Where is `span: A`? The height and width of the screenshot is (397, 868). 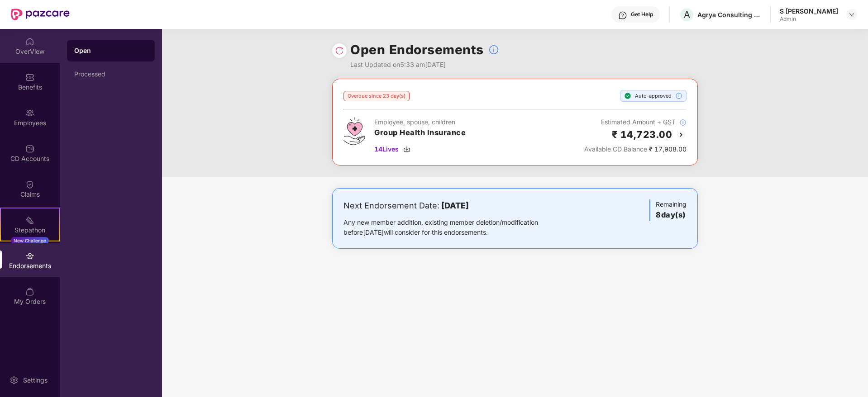 span: A is located at coordinates (687, 15).